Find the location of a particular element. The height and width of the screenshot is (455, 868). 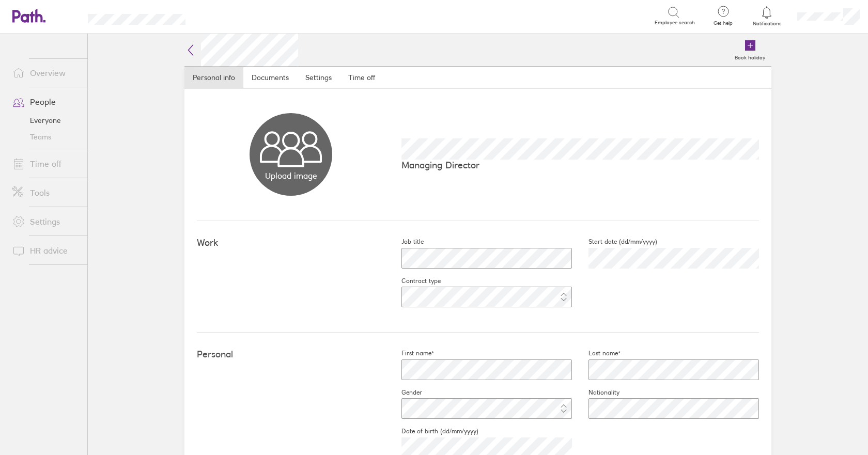

p: Managing Director is located at coordinates (580, 165).